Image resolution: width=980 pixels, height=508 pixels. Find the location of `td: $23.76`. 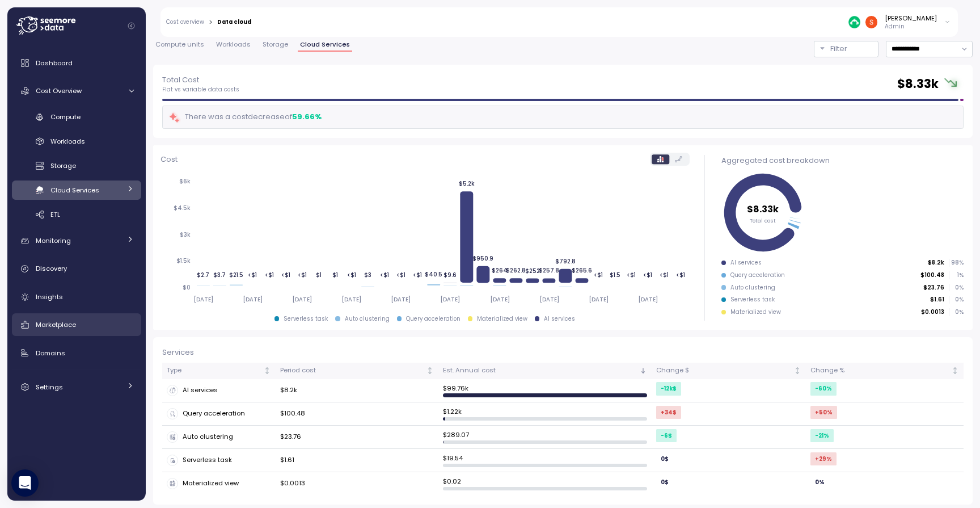

td: $23.76 is located at coordinates (357, 437).